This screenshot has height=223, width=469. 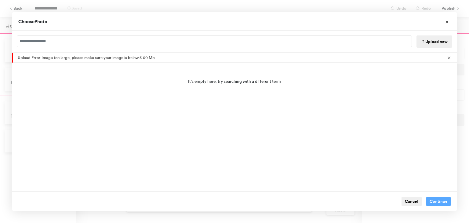 I want to click on div: It's empty here, try searching with a different term, so click(x=235, y=81).